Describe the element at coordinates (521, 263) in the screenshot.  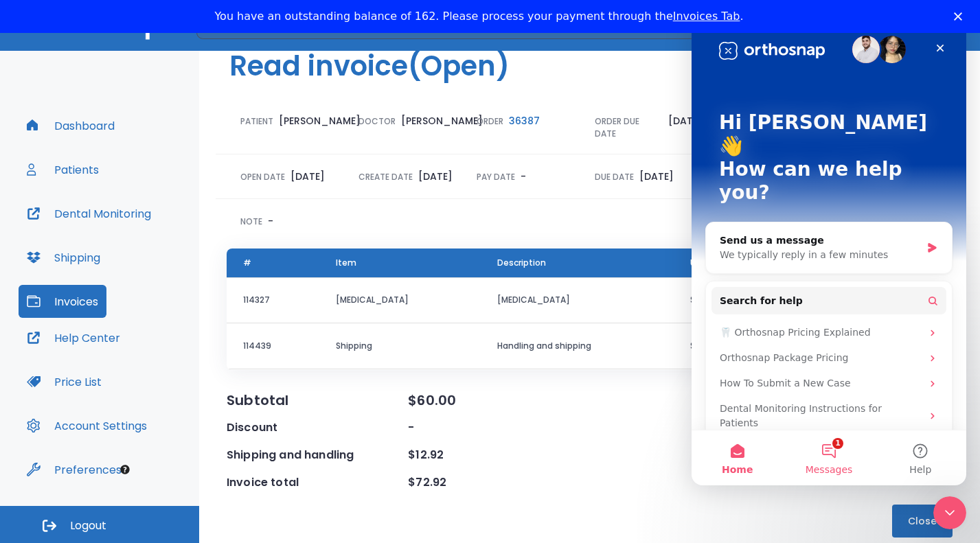
I see `span: Description` at that location.